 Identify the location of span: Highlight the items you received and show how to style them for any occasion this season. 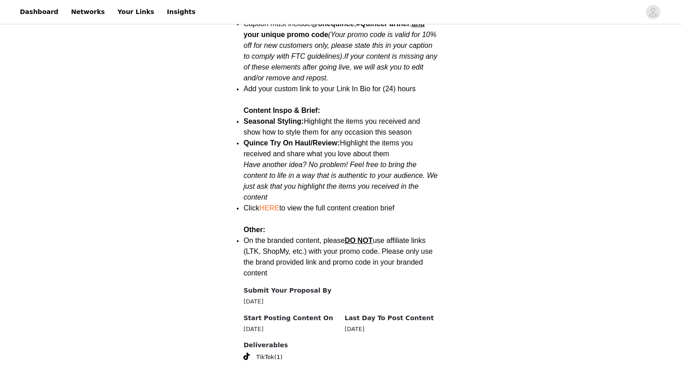
(332, 126).